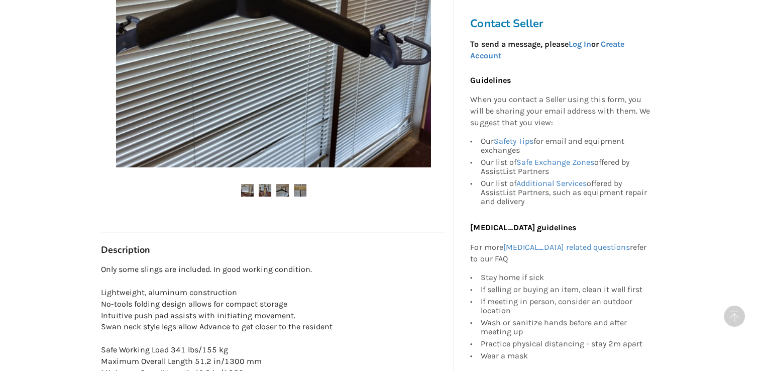  Describe the element at coordinates (565, 344) in the screenshot. I see `div: Practice physical distancing - stay 2m apart` at that location.